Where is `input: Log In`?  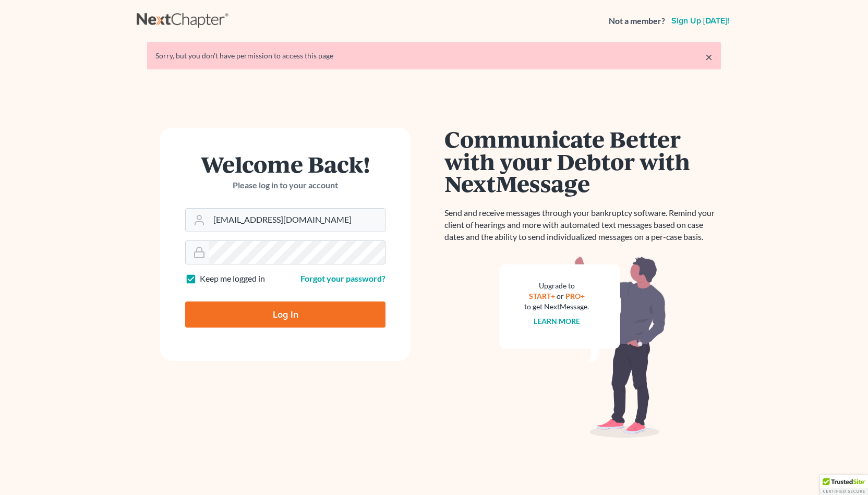 input: Log In is located at coordinates (286, 315).